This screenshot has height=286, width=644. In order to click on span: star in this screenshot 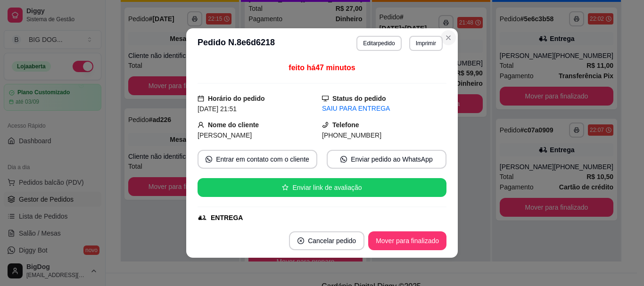, I will do `click(285, 187)`.